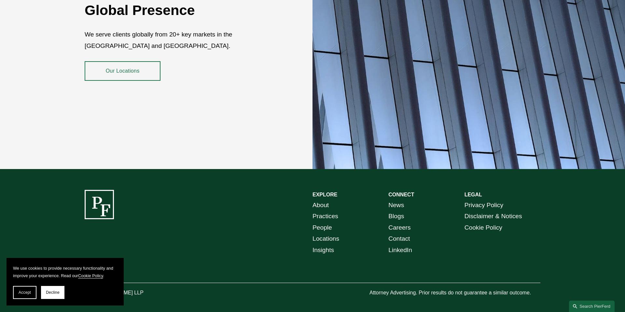 The height and width of the screenshot is (312, 625). What do you see at coordinates (484, 205) in the screenshot?
I see `a: Privacy Policy` at bounding box center [484, 205].